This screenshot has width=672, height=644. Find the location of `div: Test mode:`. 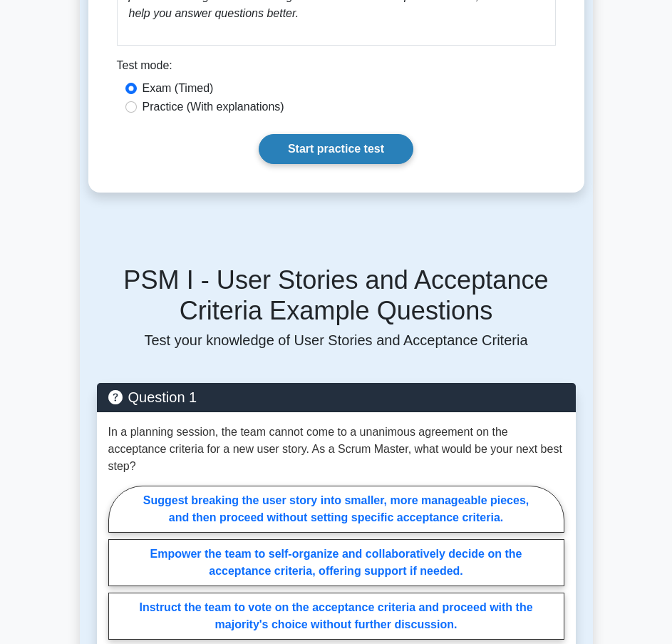

div: Test mode: is located at coordinates (337, 68).